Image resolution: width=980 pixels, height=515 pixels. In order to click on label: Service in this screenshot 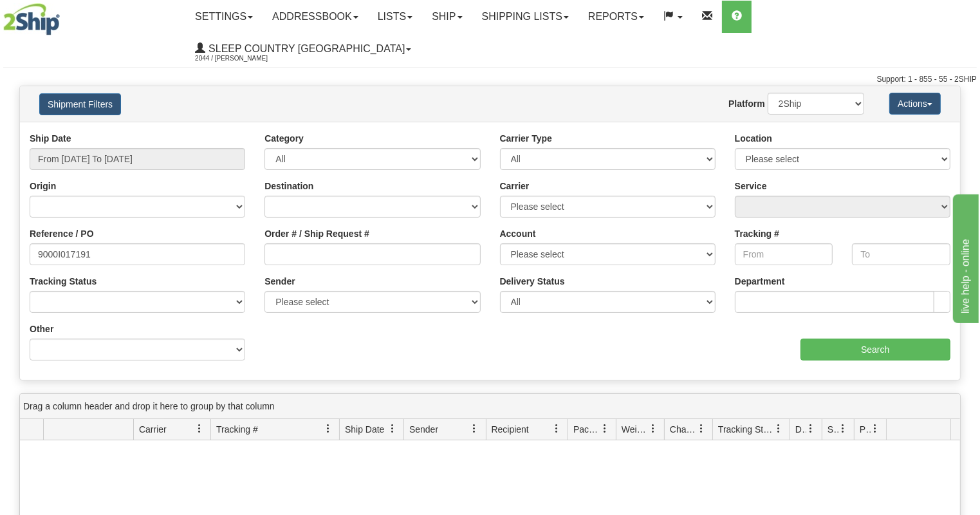, I will do `click(751, 186)`.